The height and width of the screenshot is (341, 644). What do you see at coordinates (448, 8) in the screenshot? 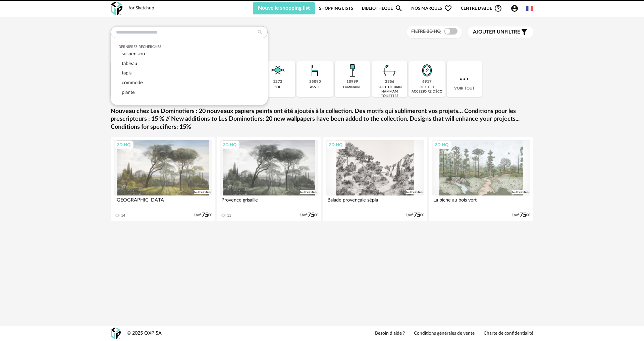
I see `span: Heart Outline icon` at bounding box center [448, 8].